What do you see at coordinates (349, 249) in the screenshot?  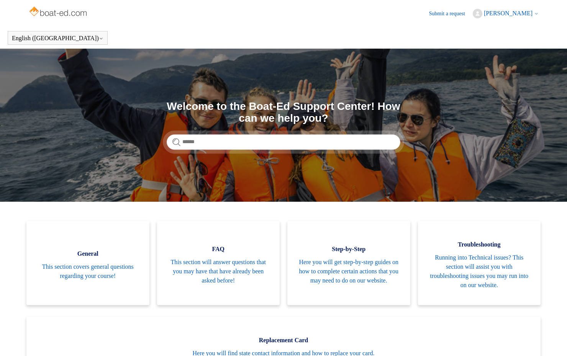 I see `span: Step-by-Step` at bounding box center [349, 249].